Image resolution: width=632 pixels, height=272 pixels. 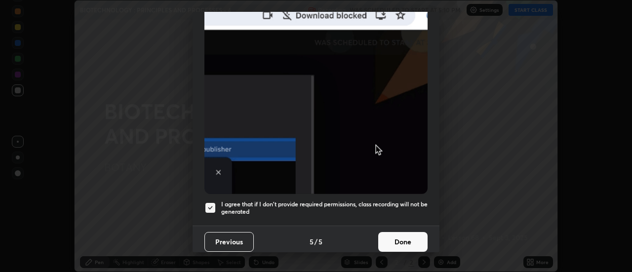 I want to click on button: Previous, so click(x=229, y=242).